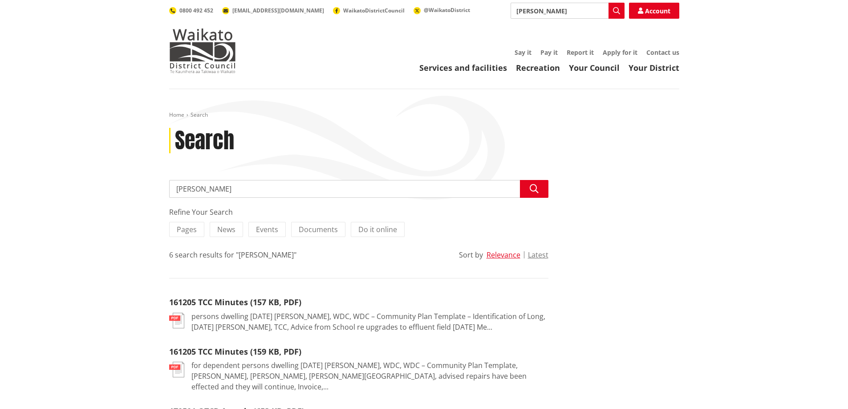 Image resolution: width=848 pixels, height=409 pixels. I want to click on a: WaikatoDistrictCouncil, so click(368, 10).